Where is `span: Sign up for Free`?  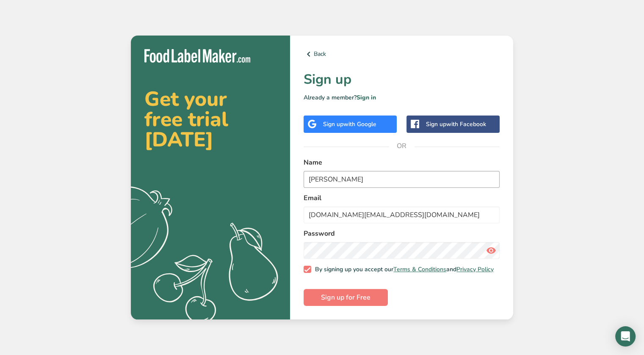
span: Sign up for Free is located at coordinates (345, 297).